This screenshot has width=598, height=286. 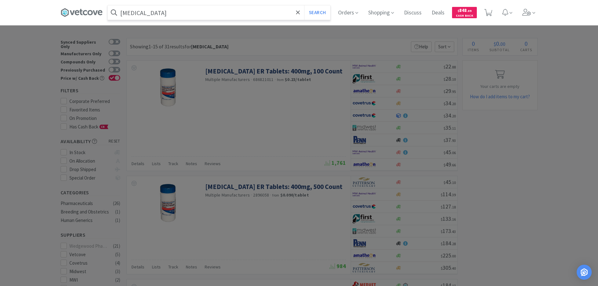 I want to click on span: . 89, so click(x=469, y=11).